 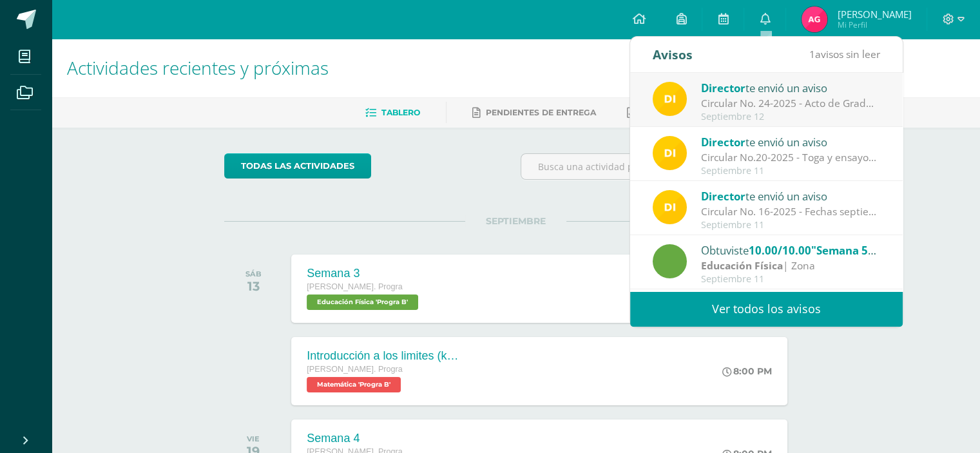 I want to click on a: Pendientes de entrega, so click(x=534, y=113).